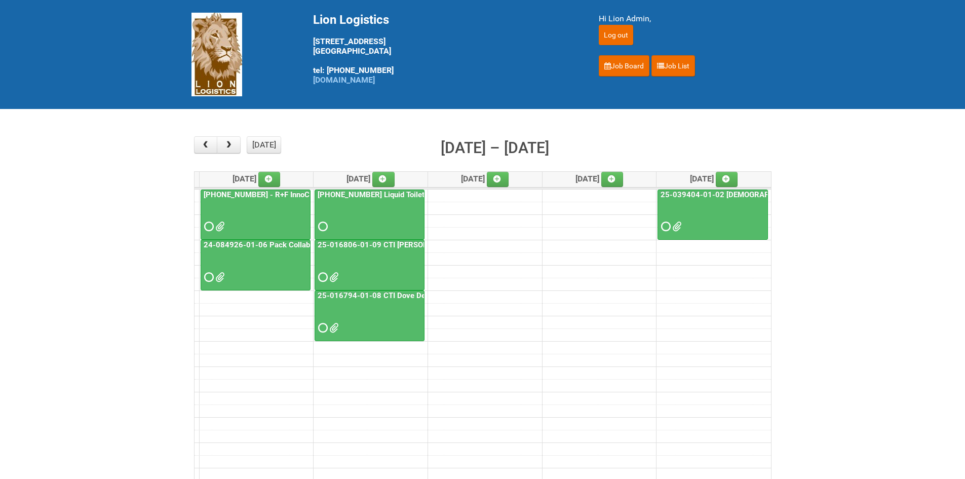 This screenshot has width=965, height=479. I want to click on span: LPF - 25-016806-01-09 CTI Dove CM Bar Superior HUT.xlsx Dove CM Usage Instructions.pdf MDN - 25-0..., so click(333, 277).